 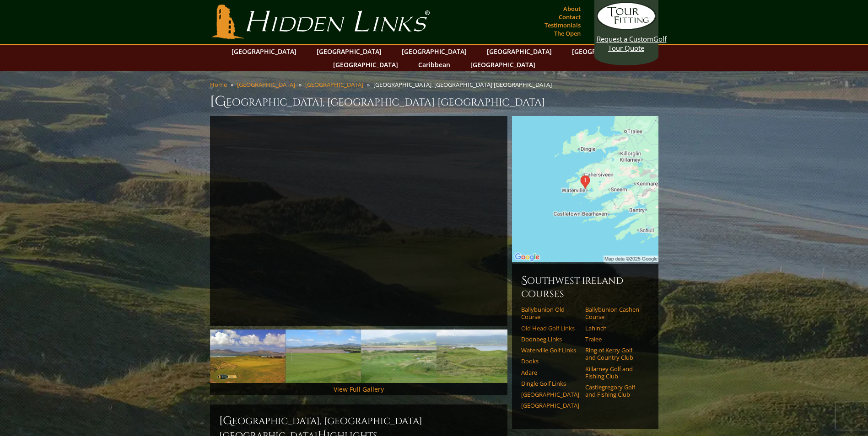 What do you see at coordinates (550, 373) in the screenshot?
I see `a: Adare` at bounding box center [550, 373].